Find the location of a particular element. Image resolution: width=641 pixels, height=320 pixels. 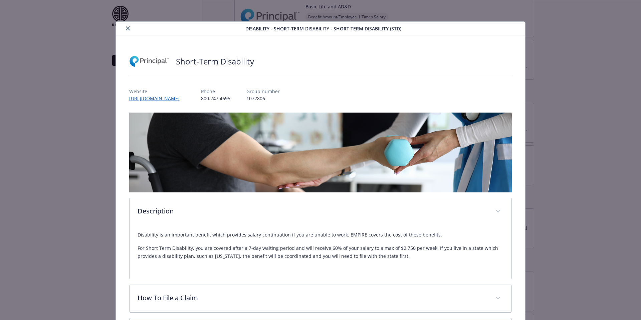

p: 1072806 is located at coordinates (263, 98).